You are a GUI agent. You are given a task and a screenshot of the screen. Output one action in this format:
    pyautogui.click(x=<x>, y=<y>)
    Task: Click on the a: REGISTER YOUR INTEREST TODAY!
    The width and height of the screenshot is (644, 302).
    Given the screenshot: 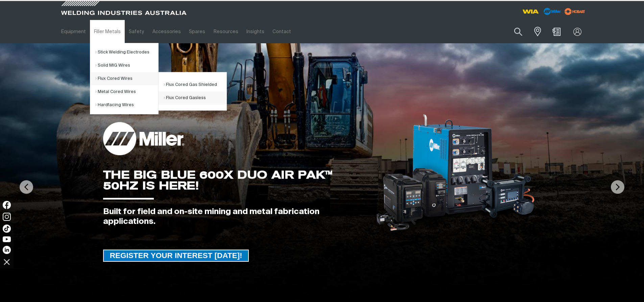 What is the action you would take?
    pyautogui.click(x=176, y=256)
    